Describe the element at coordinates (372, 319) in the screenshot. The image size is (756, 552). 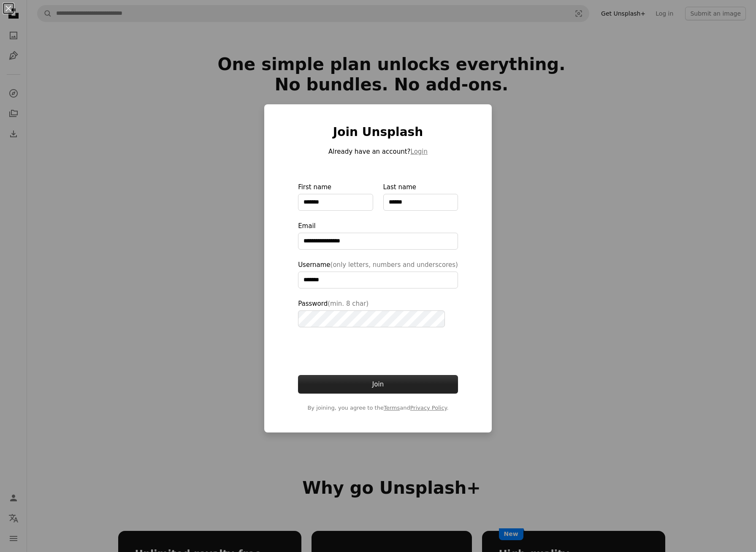
I see `input: Password(min. 8 char)` at that location.